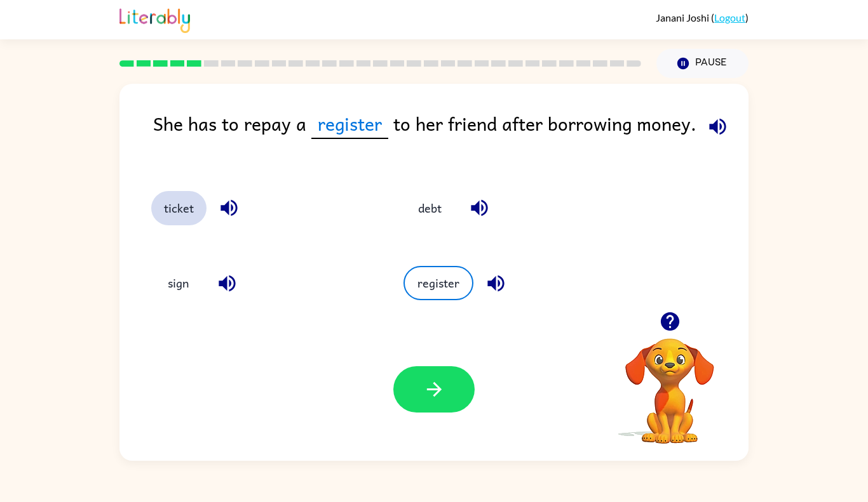 The width and height of the screenshot is (868, 502). I want to click on video: Your browser must support playing .mp4 files to use Literably. Please try using another browser., so click(670, 382).